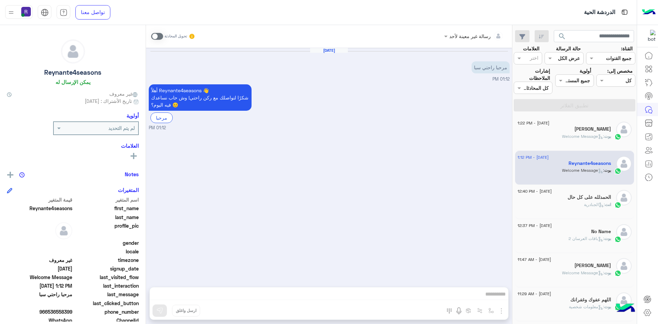  Describe the element at coordinates (133, 115) in the screenshot. I see `h6: أولوية` at that location.